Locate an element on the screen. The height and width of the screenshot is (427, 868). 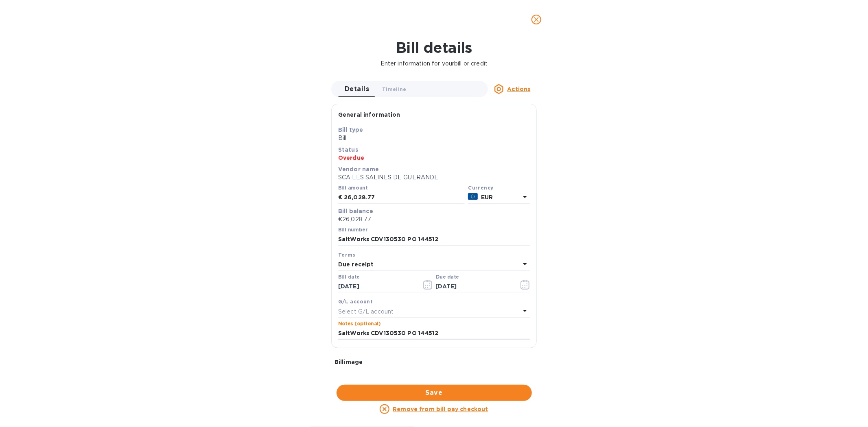
label: Bill number is located at coordinates (353, 230).